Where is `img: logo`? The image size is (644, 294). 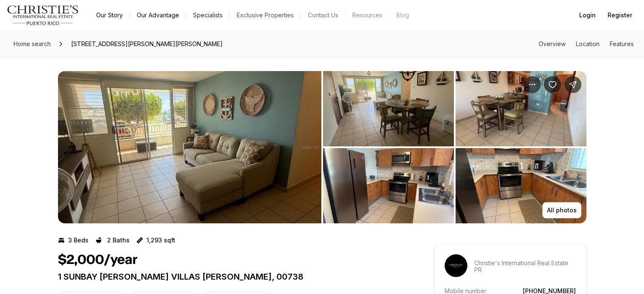
img: logo is located at coordinates (43, 15).